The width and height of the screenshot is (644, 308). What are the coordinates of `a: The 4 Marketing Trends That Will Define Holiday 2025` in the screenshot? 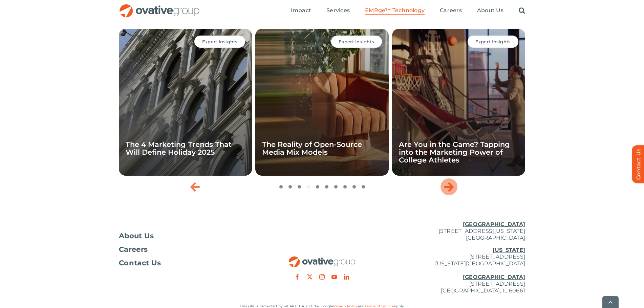 It's located at (179, 149).